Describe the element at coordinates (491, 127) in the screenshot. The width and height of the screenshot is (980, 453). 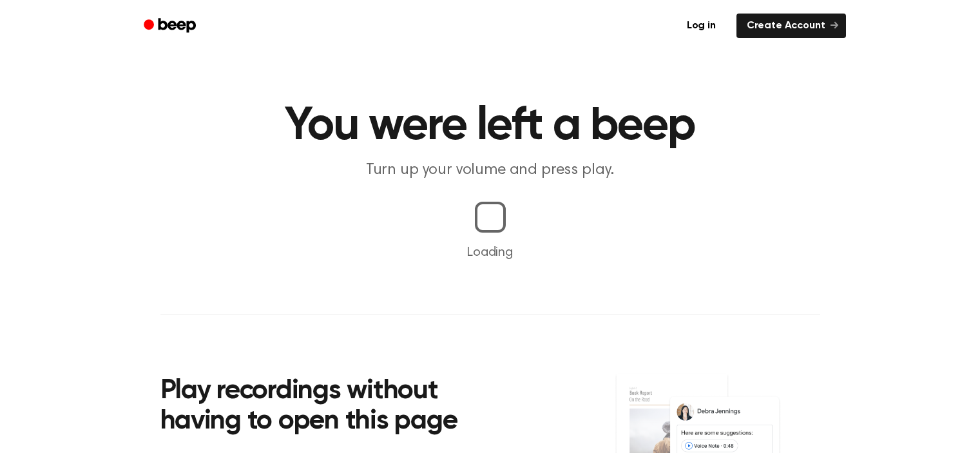
I see `h1: You were left a beep` at that location.